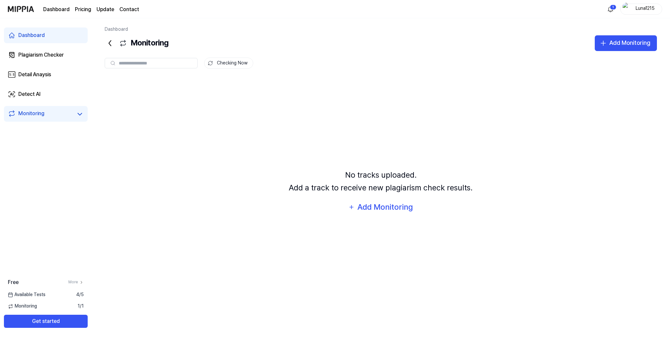 This screenshot has height=337, width=670. What do you see at coordinates (129, 9) in the screenshot?
I see `a: Contact` at bounding box center [129, 9].